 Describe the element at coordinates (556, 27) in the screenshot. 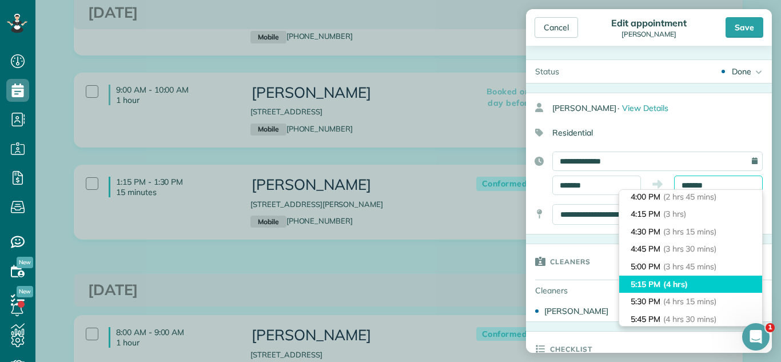

I see `div: Cancel` at that location.